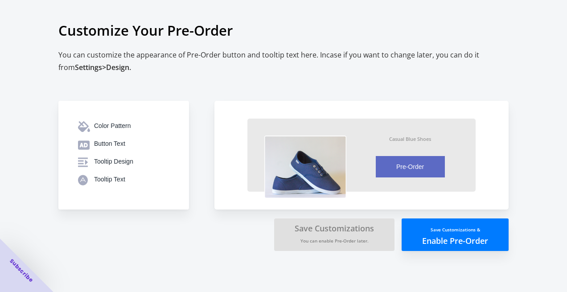 The height and width of the screenshot is (292, 567). Describe the element at coordinates (335, 241) in the screenshot. I see `small: You can enable Pre-Order later.` at that location.